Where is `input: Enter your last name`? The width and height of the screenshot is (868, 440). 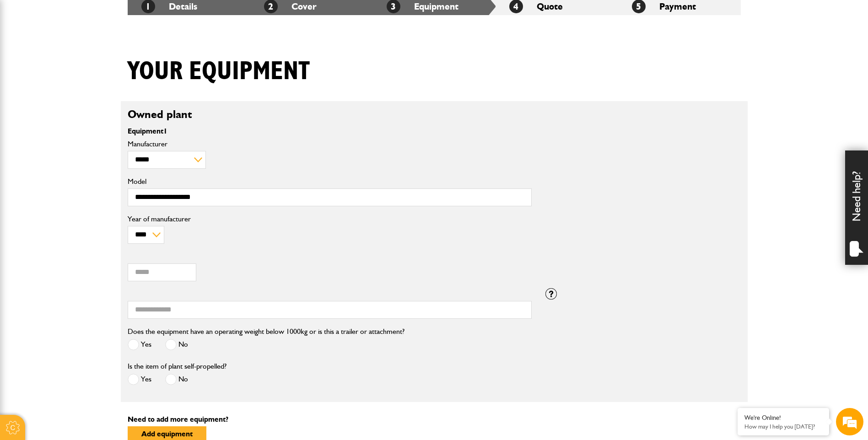
input: Enter your last name is located at coordinates (89, 95).